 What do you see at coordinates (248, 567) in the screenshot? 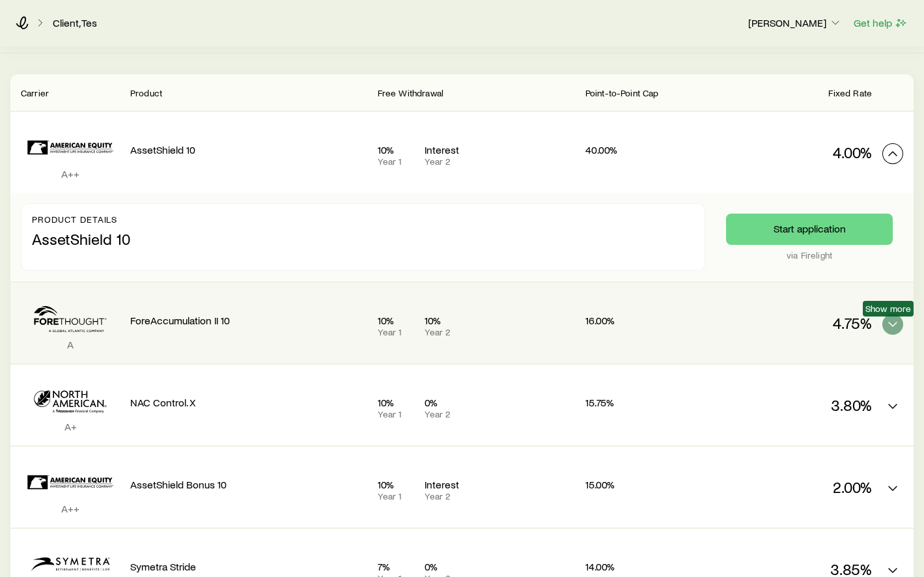
I see `p: Symetra Stride` at bounding box center [248, 567].